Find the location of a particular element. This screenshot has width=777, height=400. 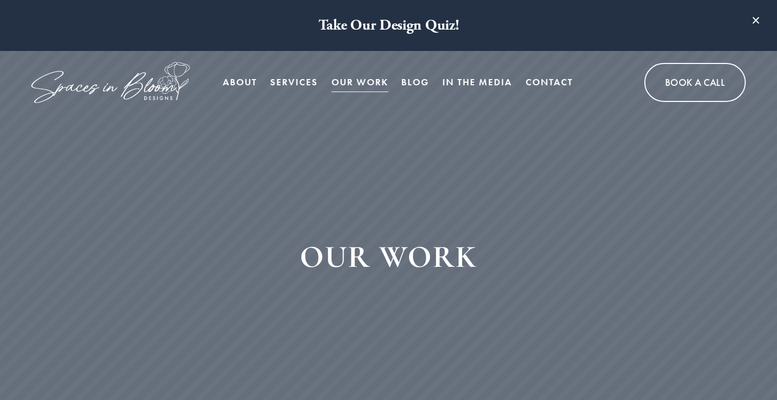

a: In the Media is located at coordinates (477, 82).